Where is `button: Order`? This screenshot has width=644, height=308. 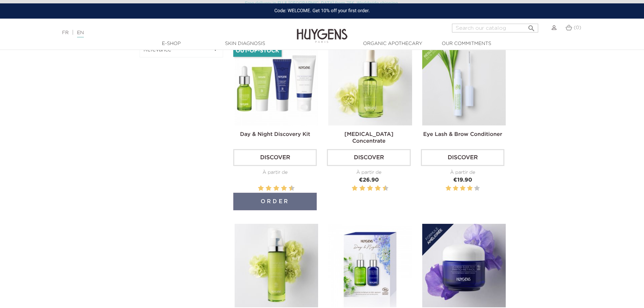
button: Order is located at coordinates (275, 201).